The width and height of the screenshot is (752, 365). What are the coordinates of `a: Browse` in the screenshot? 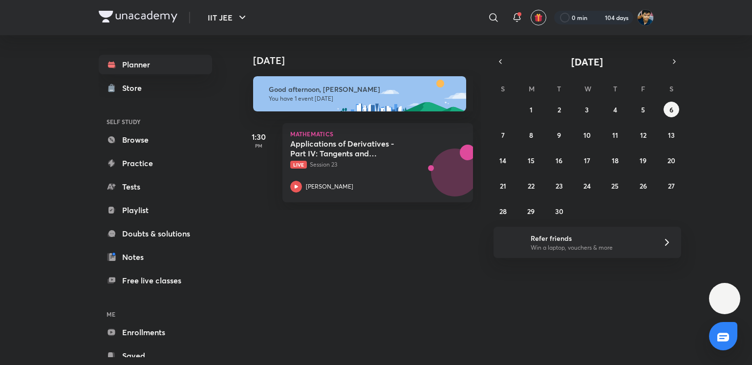 It's located at (155, 140).